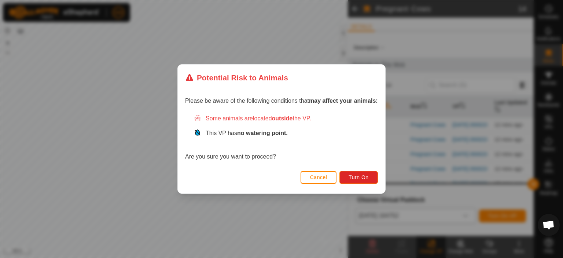 The height and width of the screenshot is (258, 563). What do you see at coordinates (282, 118) in the screenshot?
I see `span: located the VP.` at bounding box center [282, 118].